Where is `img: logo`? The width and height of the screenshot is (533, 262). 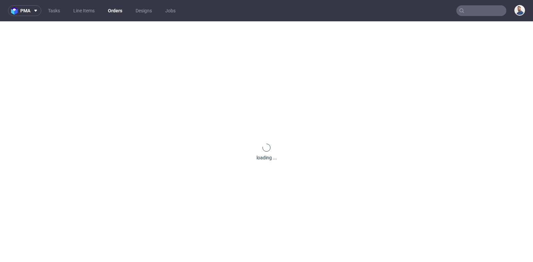
img: logo is located at coordinates (16, 11).